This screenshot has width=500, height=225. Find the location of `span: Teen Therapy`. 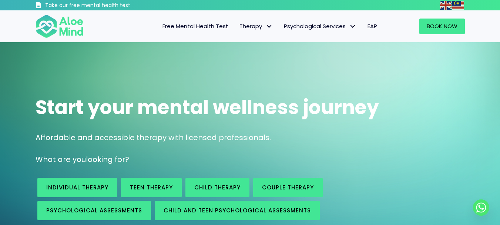

span: Teen Therapy is located at coordinates (151, 187).